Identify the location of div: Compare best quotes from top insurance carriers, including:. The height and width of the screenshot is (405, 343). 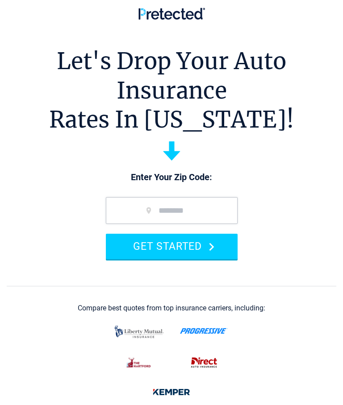
(171, 308).